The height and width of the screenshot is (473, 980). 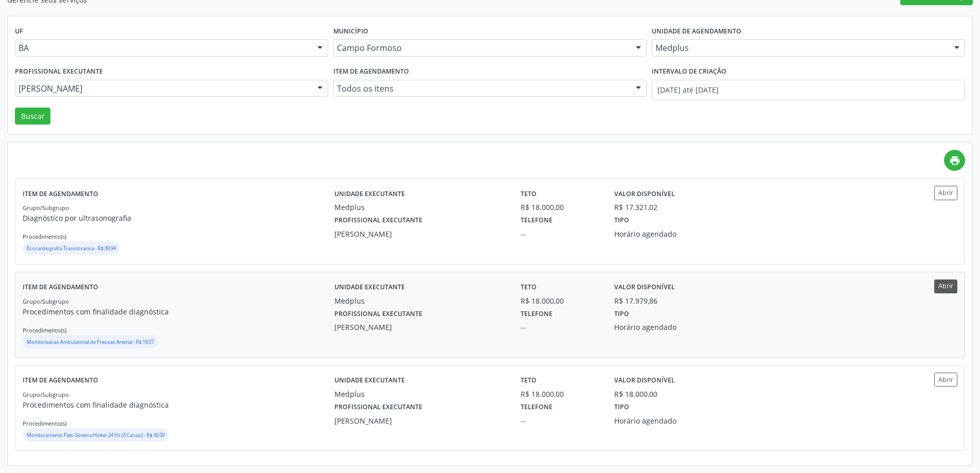 What do you see at coordinates (636, 207) in the screenshot?
I see `div: R$ 17.321,02` at bounding box center [636, 207].